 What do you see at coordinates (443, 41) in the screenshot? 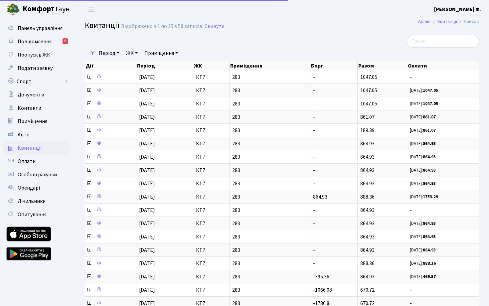
I see `input: Пошук...` at bounding box center [443, 41].